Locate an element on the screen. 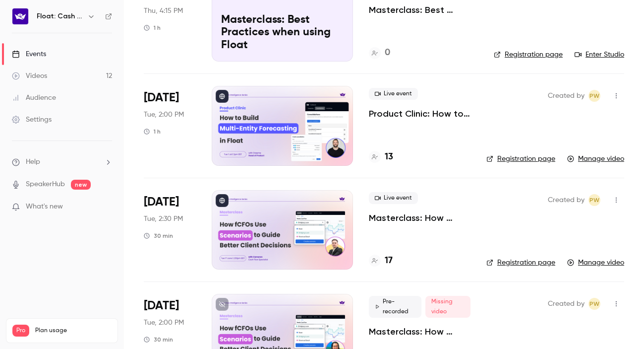 This screenshot has width=644, height=349. h4: 17 is located at coordinates (389, 261).